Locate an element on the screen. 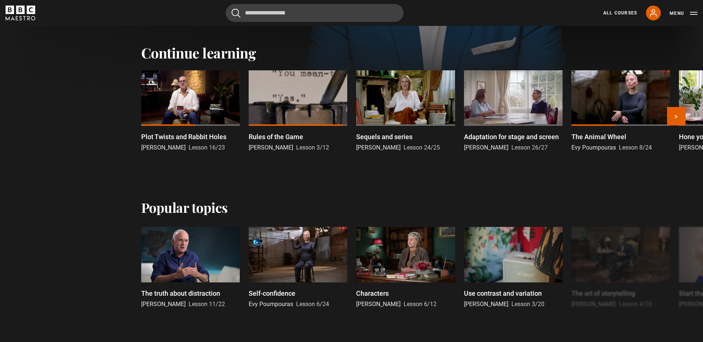 The width and height of the screenshot is (703, 342). button: Toggle navigation is located at coordinates (683, 13).